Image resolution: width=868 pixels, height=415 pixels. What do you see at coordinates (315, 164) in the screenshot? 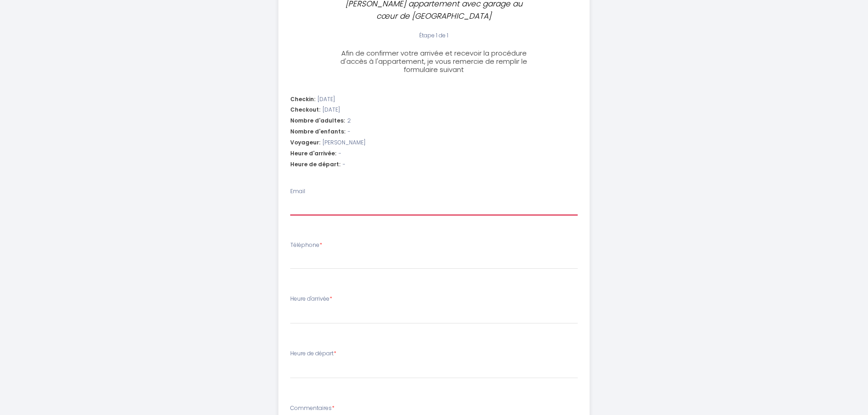
I see `span: Heure de départ:` at bounding box center [315, 164].